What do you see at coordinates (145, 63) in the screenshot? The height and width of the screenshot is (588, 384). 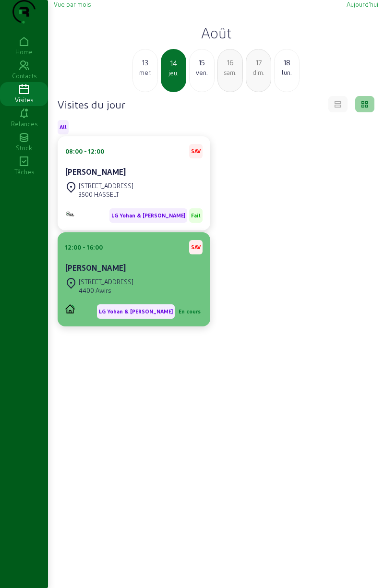 I see `div: 13` at bounding box center [145, 63].